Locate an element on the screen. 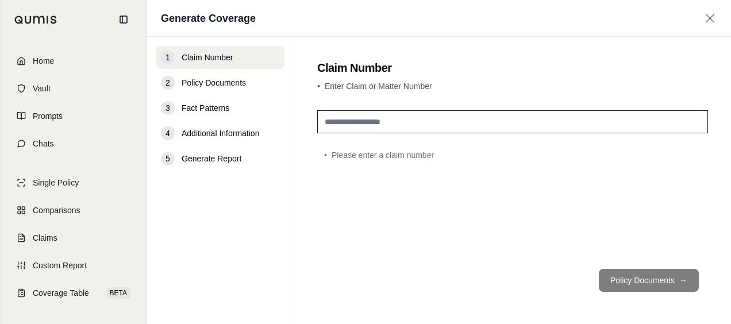 Image resolution: width=731 pixels, height=324 pixels. div: 4 is located at coordinates (168, 133).